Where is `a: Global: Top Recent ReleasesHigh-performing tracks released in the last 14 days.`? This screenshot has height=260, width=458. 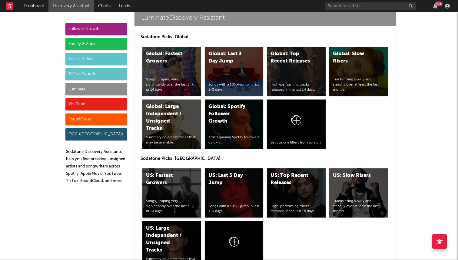
a: Global: Top Recent ReleasesHigh-performing tracks released in the last 14 days. is located at coordinates (296, 71).